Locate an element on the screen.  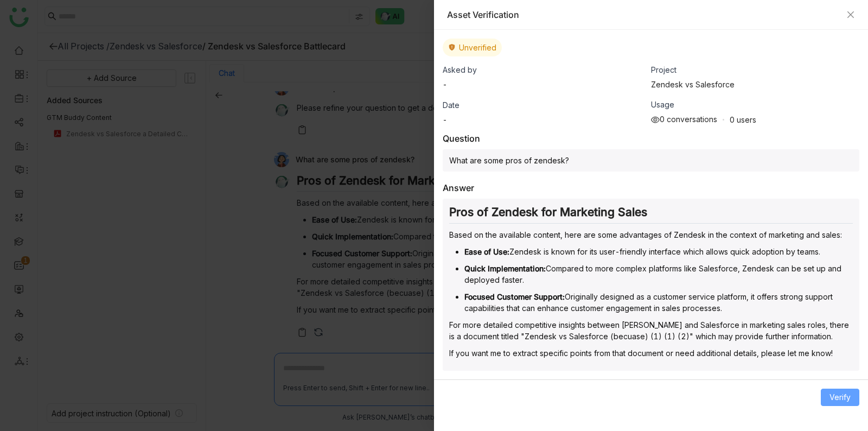
strong: Focused Customer Support: is located at coordinates (514, 296).